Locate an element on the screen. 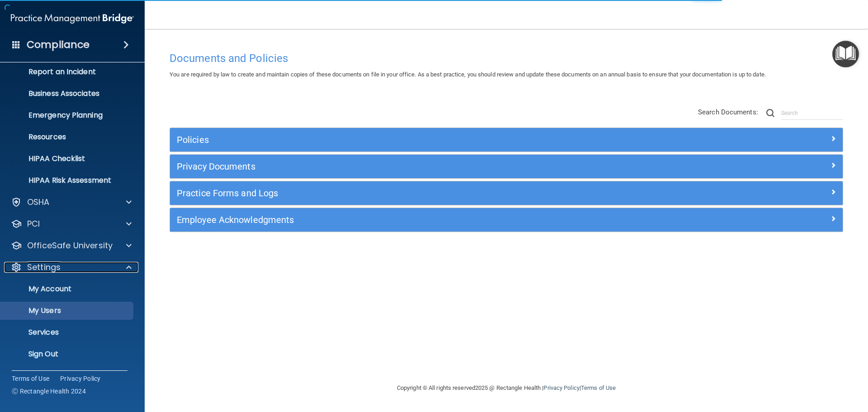 This screenshot has width=868, height=412. a: Employee Acknowledgments is located at coordinates (506, 220).